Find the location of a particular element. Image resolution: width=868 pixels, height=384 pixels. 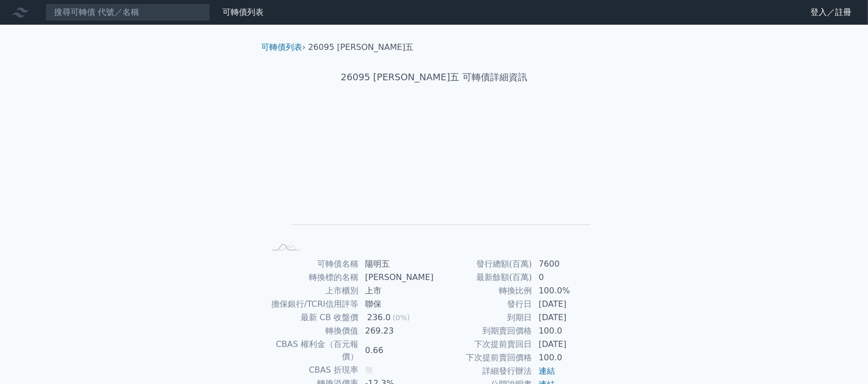

td: 下次提前賣回日 is located at coordinates (483, 344).